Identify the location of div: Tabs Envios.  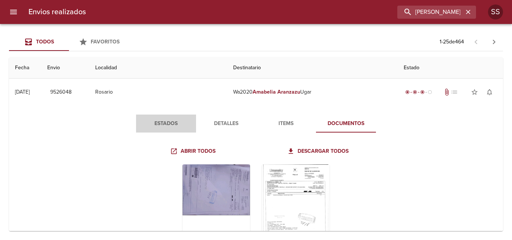
(69, 42).